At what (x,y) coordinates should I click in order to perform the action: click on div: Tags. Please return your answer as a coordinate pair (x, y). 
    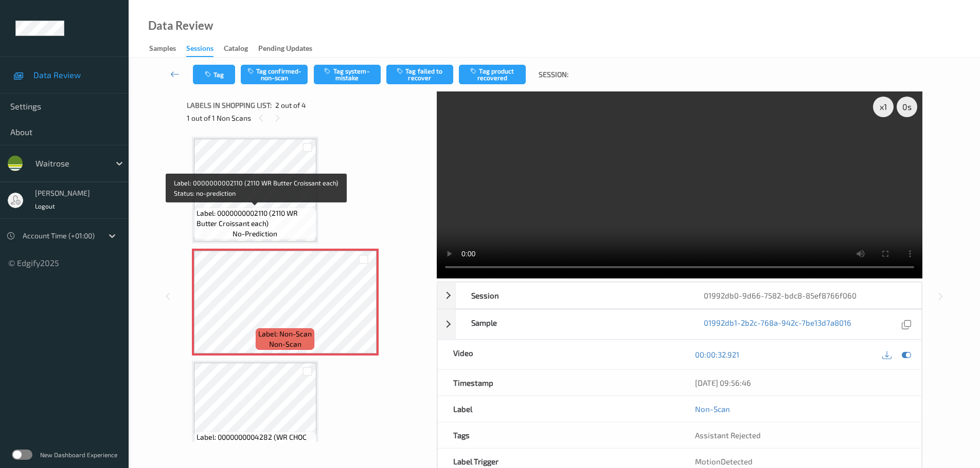
    Looking at the image, I should click on (559, 436).